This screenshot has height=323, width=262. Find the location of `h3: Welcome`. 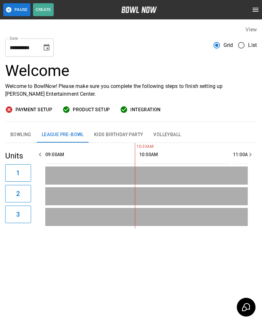

h3: Welcome is located at coordinates (131, 71).